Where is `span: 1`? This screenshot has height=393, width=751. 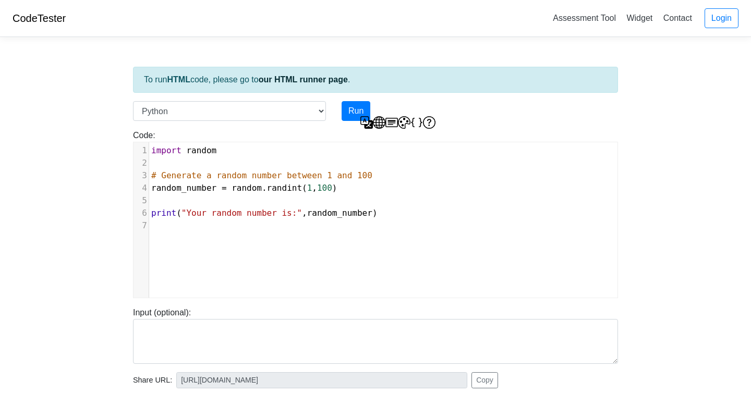 span: 1 is located at coordinates (310, 188).